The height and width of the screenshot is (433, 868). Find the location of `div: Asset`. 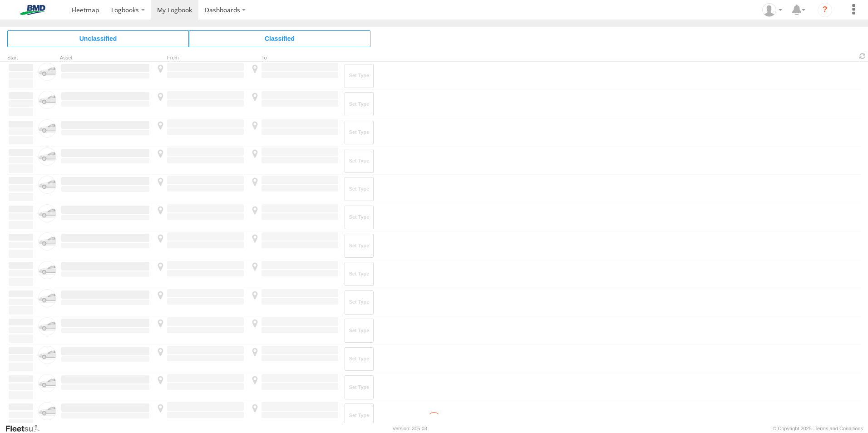

div: Asset is located at coordinates (105, 58).